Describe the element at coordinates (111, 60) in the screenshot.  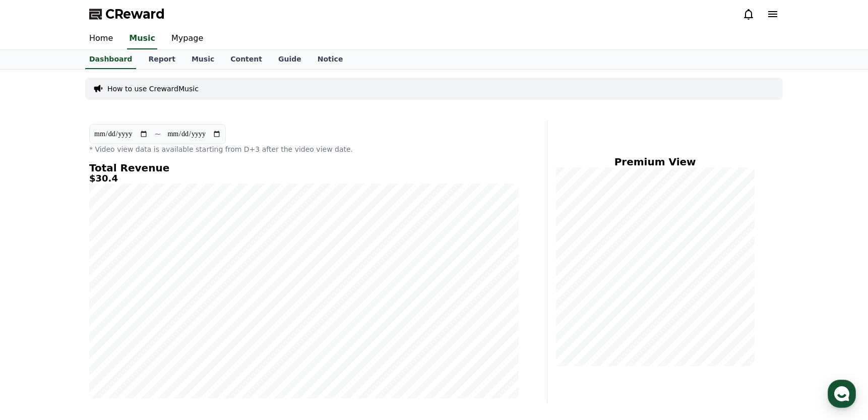
I see `a: Dashboard` at that location.